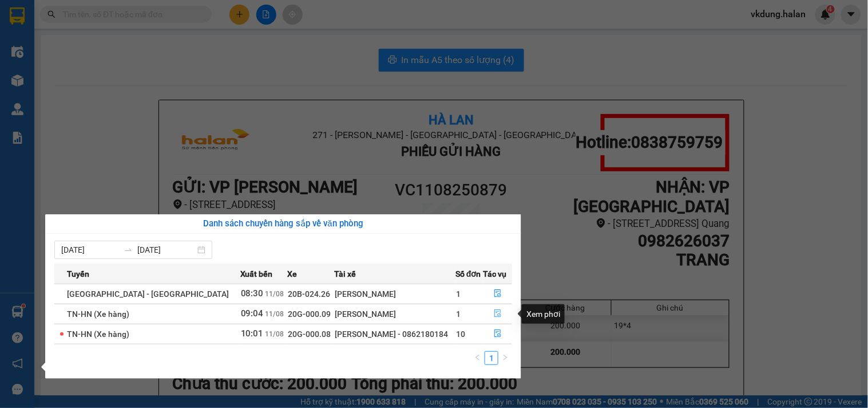 This screenshot has width=868, height=408. What do you see at coordinates (57, 43) in the screenshot?
I see `img: logo.jpg` at bounding box center [57, 43].